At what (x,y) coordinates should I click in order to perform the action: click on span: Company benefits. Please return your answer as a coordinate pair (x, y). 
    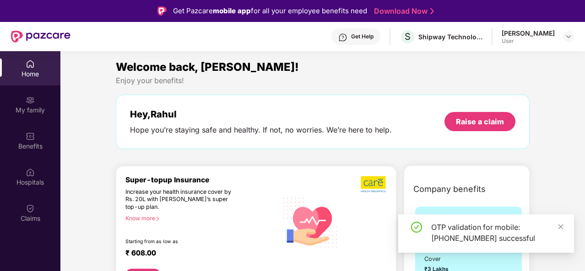
    Looking at the image, I should click on (449, 189).